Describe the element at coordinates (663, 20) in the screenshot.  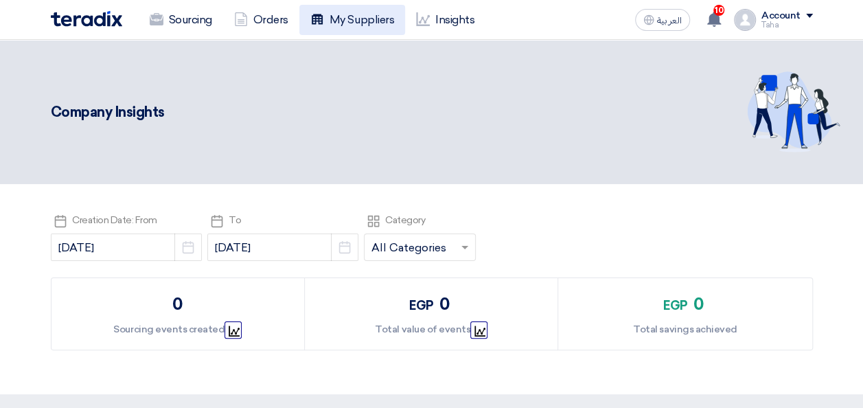
I see `button: العربية` at that location.